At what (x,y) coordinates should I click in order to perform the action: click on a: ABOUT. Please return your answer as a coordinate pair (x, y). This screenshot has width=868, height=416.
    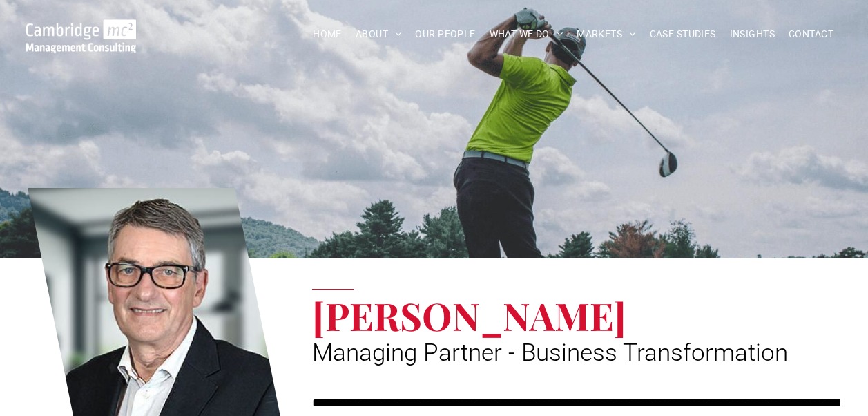
    Looking at the image, I should click on (379, 34).